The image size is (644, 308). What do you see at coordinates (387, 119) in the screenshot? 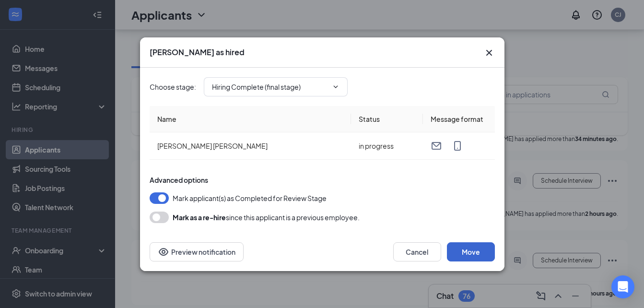
I see `th: Status` at bounding box center [387, 119].